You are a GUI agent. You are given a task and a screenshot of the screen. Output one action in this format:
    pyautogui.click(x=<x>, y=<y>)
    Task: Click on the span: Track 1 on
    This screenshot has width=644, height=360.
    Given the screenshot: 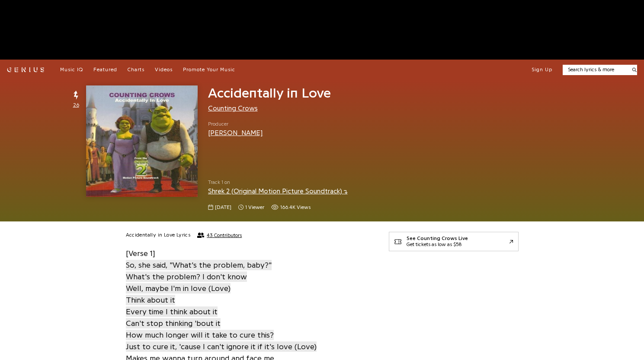 What is the action you would take?
    pyautogui.click(x=291, y=183)
    